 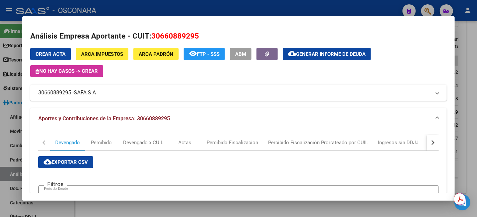 What do you see at coordinates (238, 36) in the screenshot?
I see `h2: Análisis Empresa Aportante - CUIT:` at bounding box center [238, 36].